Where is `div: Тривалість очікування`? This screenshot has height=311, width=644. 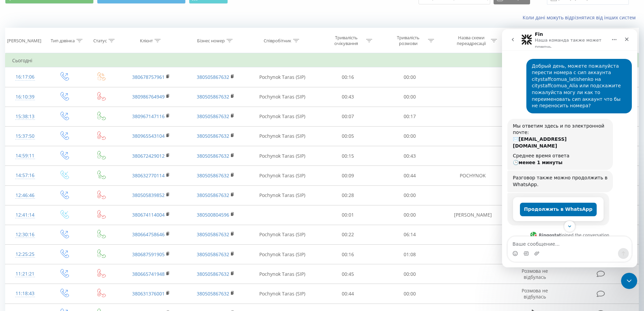 div: Тривалість очікування is located at coordinates (347, 41).